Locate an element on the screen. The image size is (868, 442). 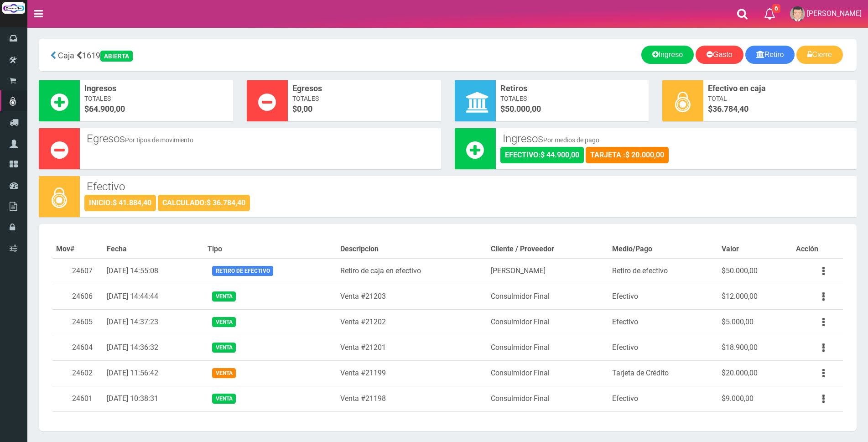
span: Ingresos is located at coordinates (157, 89).